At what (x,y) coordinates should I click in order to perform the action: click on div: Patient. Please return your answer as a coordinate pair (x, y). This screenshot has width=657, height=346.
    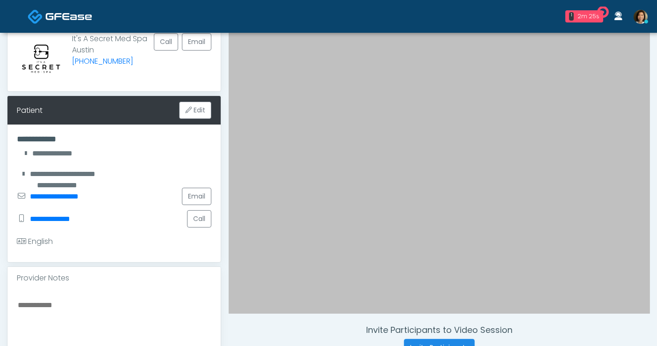
    Looking at the image, I should click on (29, 110).